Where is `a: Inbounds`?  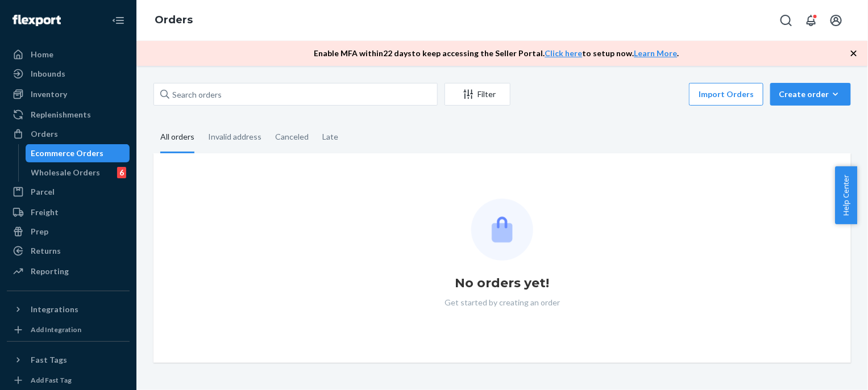
a: Inbounds is located at coordinates (68, 74).